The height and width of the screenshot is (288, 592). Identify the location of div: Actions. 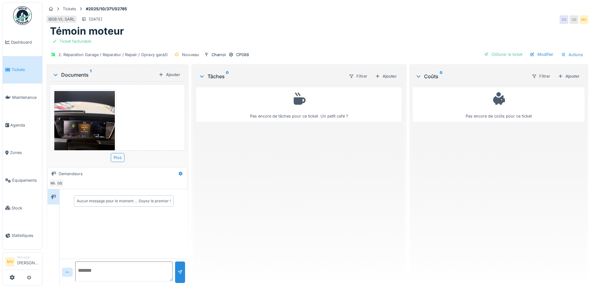
(572, 55).